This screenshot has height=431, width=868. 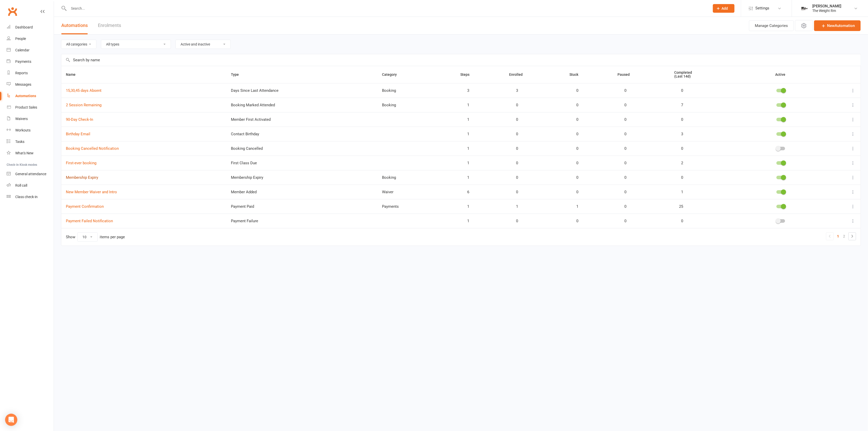 I want to click on td: Contact Birthday, so click(x=302, y=134).